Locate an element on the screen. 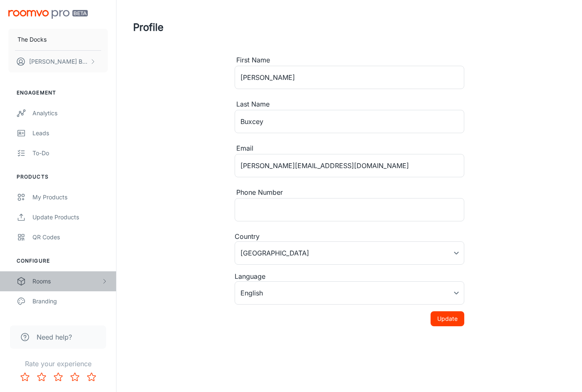 Image resolution: width=582 pixels, height=392 pixels. div: Country is located at coordinates (349, 236).